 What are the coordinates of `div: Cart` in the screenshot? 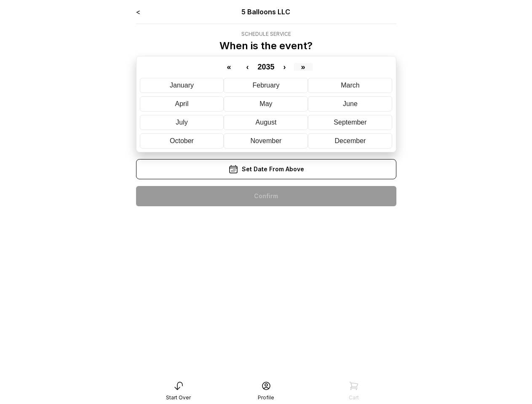 It's located at (354, 398).